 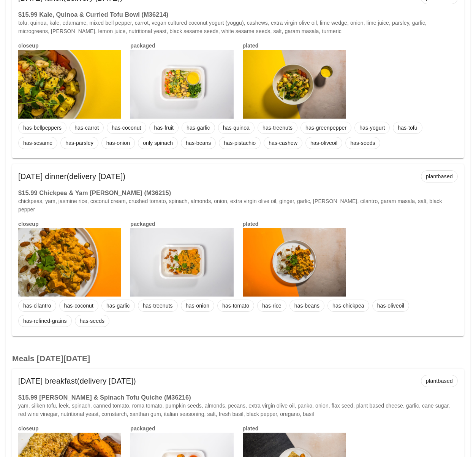 I want to click on span: only spinach, so click(x=158, y=143).